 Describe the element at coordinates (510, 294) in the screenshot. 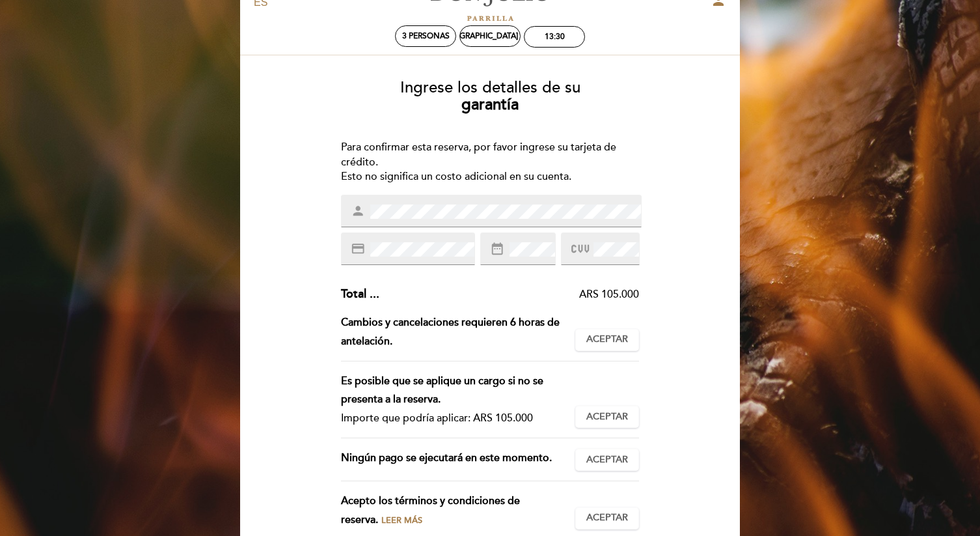

I see `div: ARS 105.000` at that location.